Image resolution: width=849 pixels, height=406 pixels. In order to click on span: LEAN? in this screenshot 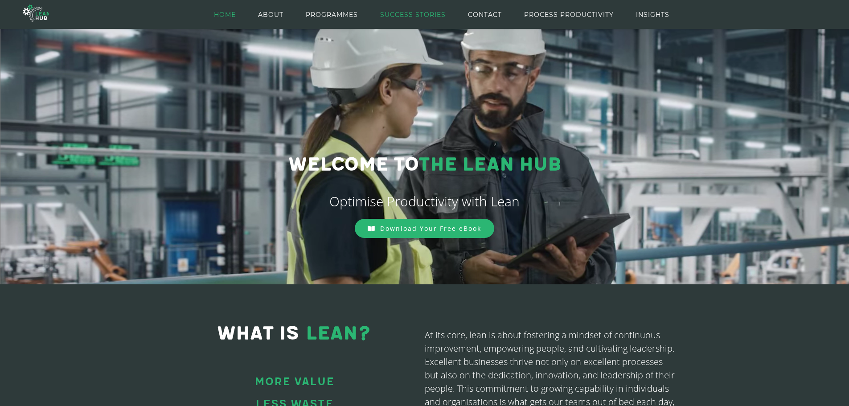, I will do `click(338, 333)`.